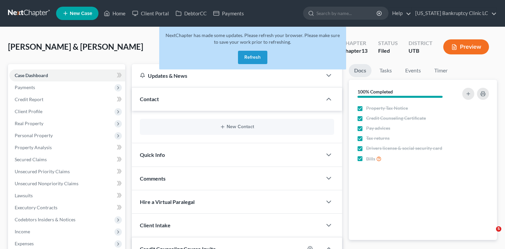 The width and height of the screenshot is (505, 249). I want to click on a: Unsecured Priority Claims, so click(67, 172).